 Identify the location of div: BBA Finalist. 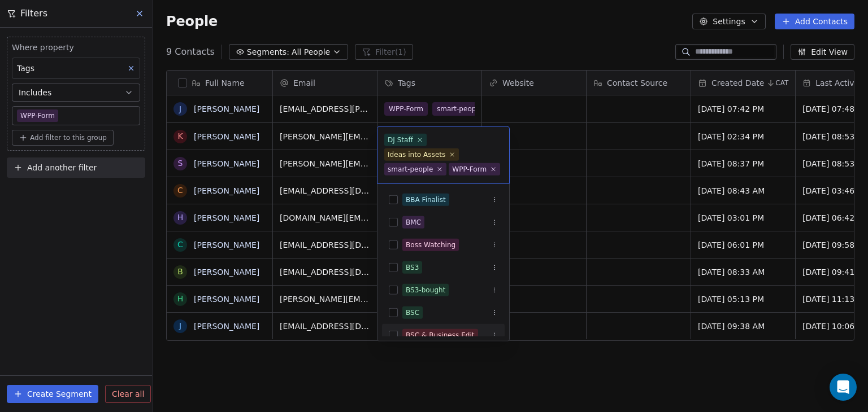
(426, 200).